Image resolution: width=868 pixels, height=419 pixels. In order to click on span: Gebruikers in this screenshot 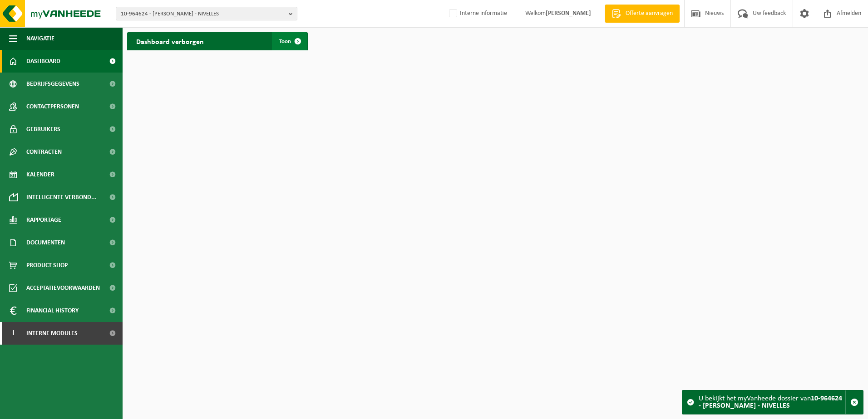, I will do `click(43, 129)`.